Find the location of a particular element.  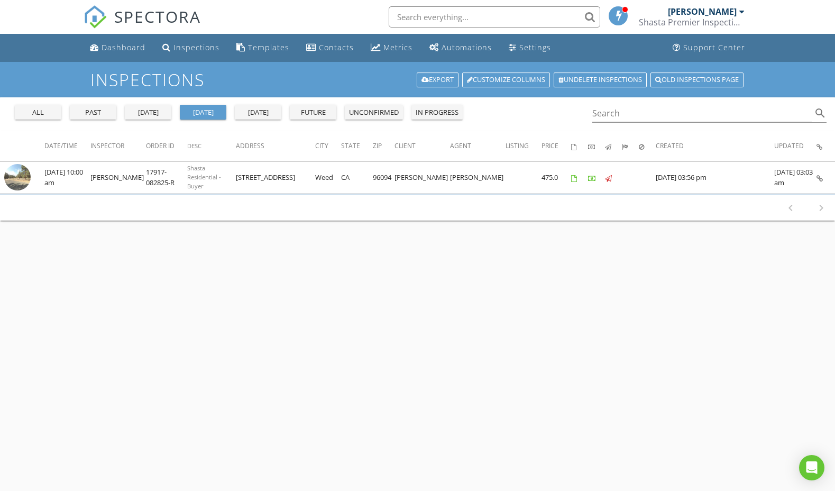

input: Search everything... is located at coordinates (495, 17).